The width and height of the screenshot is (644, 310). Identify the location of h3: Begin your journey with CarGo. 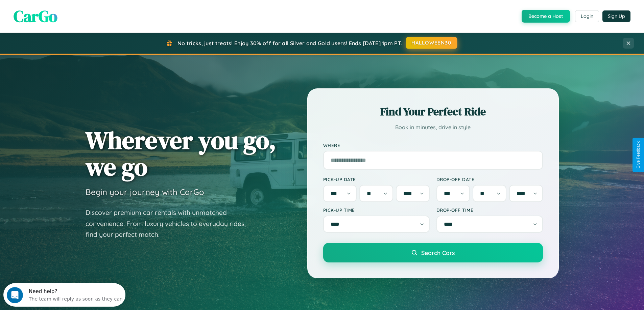
(145, 192).